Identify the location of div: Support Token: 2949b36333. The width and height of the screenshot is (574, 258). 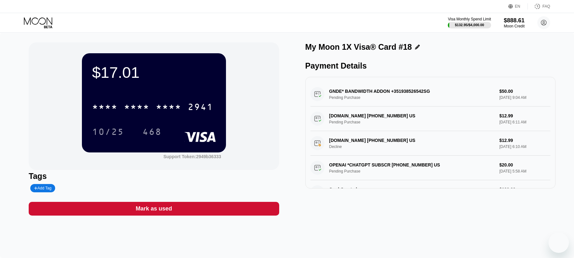
(192, 156).